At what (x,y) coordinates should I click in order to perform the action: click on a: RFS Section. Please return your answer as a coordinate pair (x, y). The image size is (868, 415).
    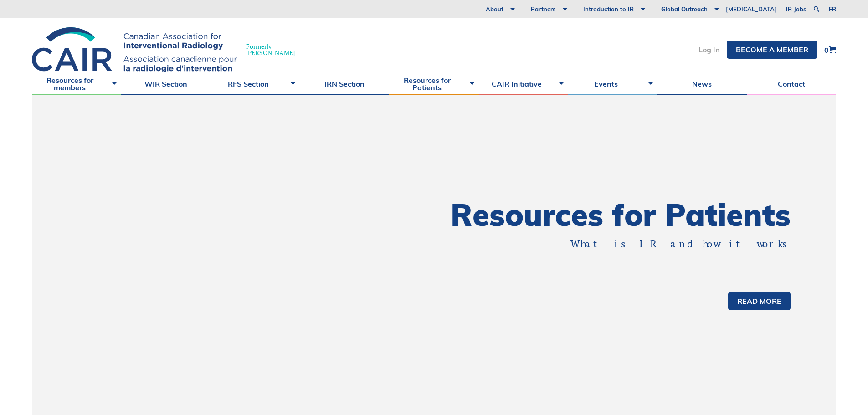
    Looking at the image, I should click on (255, 84).